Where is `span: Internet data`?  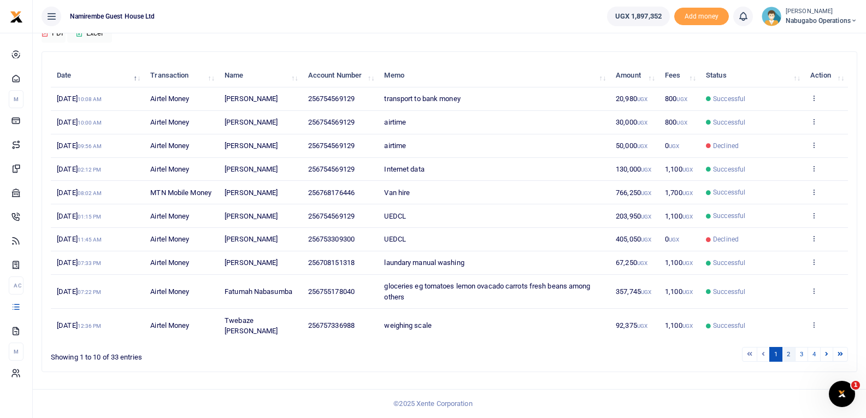
span: Internet data is located at coordinates (404, 169).